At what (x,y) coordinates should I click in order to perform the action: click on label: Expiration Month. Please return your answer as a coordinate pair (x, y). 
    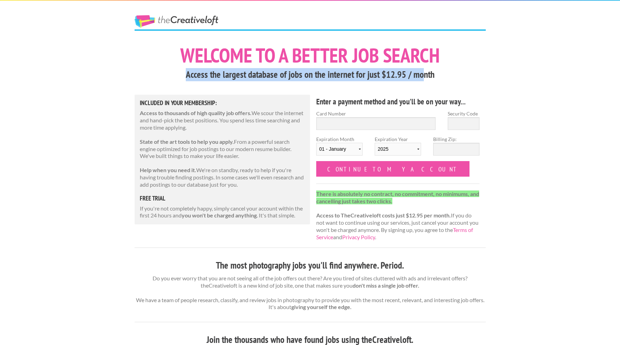
    Looking at the image, I should click on (339, 148).